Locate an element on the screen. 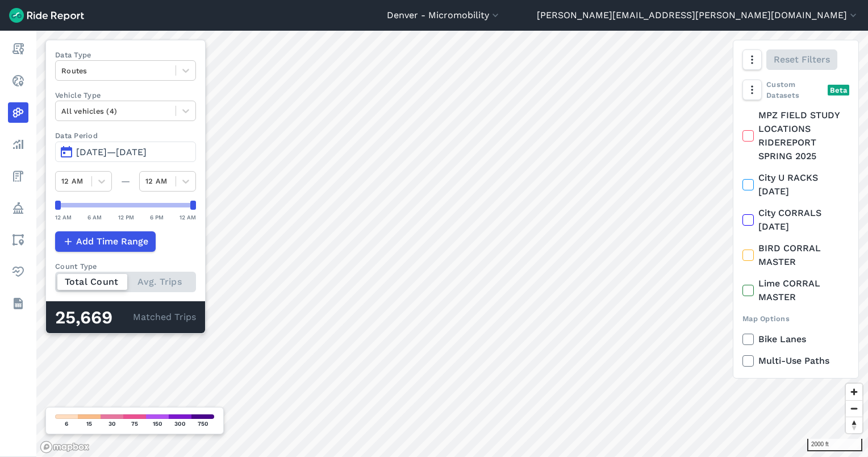 This screenshot has height=457, width=868. label: Multi-Use Paths is located at coordinates (796, 361).